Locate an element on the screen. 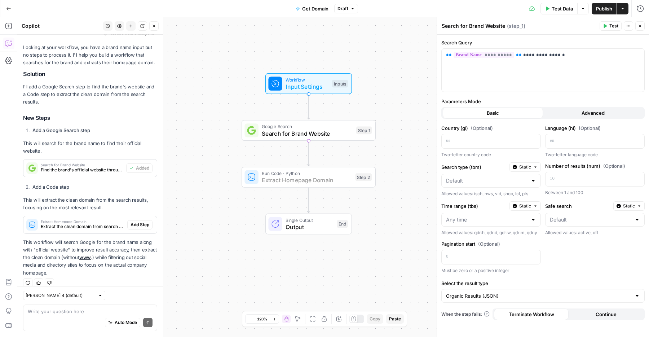 This screenshot has height=337, width=649. div: Between 1 and 100 is located at coordinates (594, 192).